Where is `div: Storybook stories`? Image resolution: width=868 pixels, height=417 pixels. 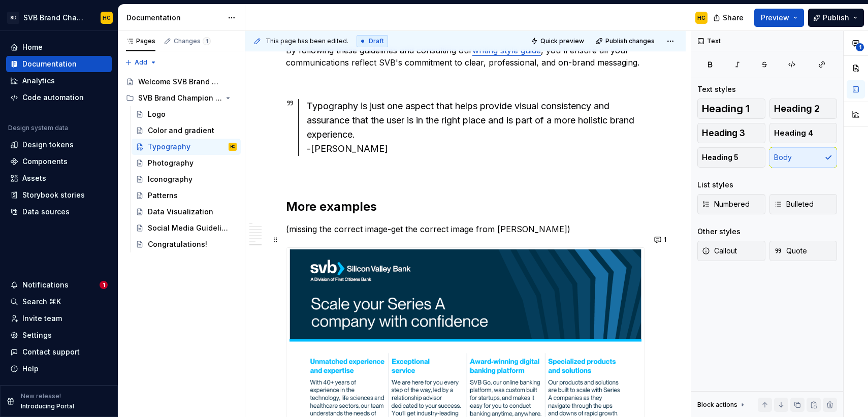
div: Storybook stories is located at coordinates (53, 195).